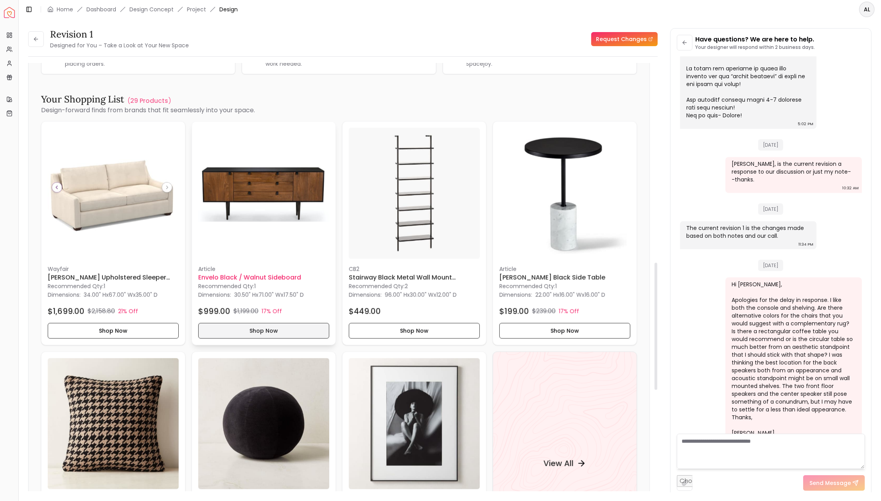  I want to click on h3: Revision 1, so click(119, 34).